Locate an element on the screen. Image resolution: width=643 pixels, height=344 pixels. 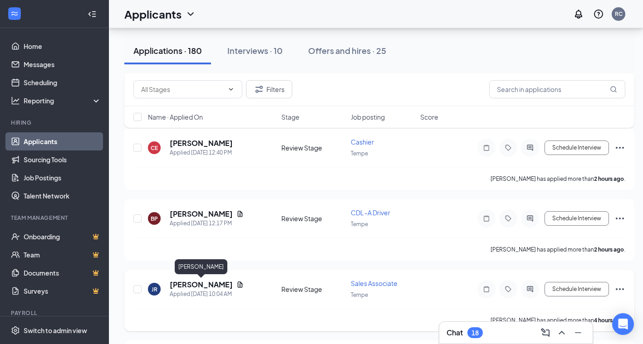
a: Job Postings is located at coordinates (62, 178).